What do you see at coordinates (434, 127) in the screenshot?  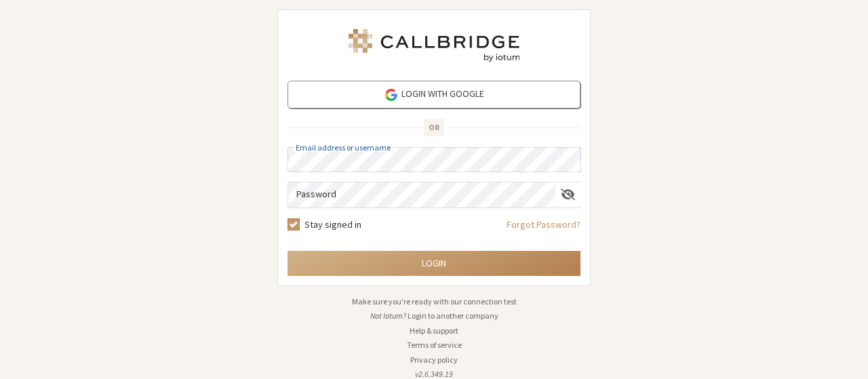 I see `span: OR` at bounding box center [434, 127].